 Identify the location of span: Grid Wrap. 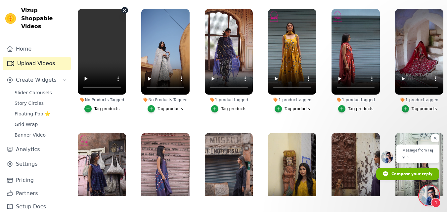
(26, 124).